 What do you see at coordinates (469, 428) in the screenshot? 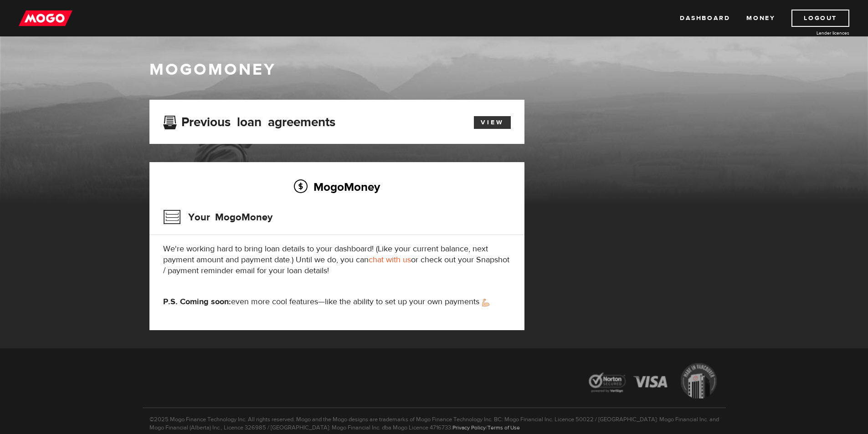
I see `a: Privacy Policy` at bounding box center [469, 428].